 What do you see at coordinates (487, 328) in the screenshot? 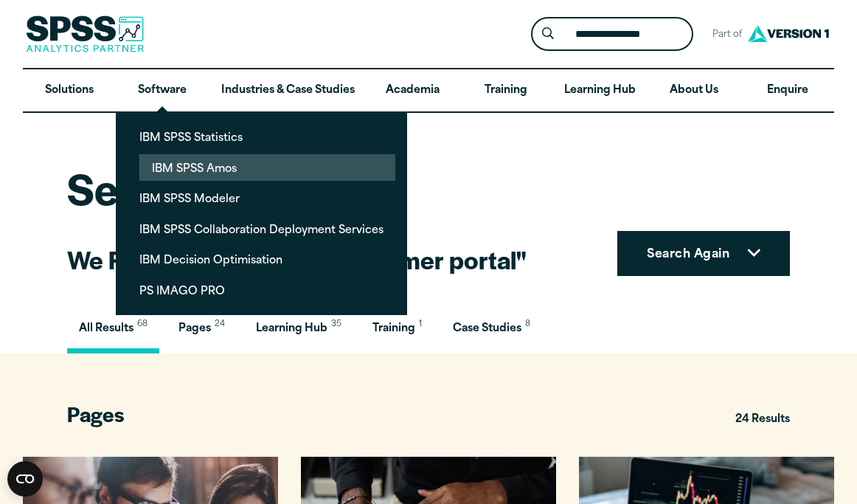
I see `span: Case Studies` at bounding box center [487, 328].